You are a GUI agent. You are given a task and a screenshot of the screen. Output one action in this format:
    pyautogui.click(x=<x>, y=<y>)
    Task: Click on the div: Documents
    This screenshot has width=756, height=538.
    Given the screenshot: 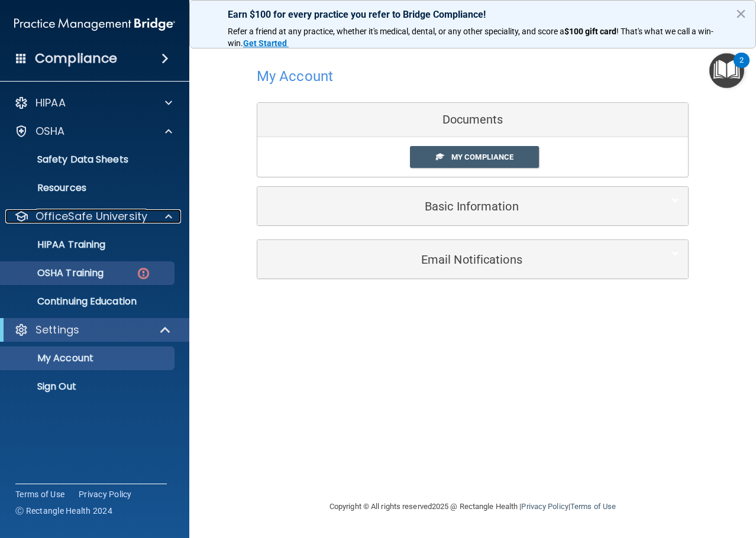 What is the action you would take?
    pyautogui.click(x=472, y=120)
    